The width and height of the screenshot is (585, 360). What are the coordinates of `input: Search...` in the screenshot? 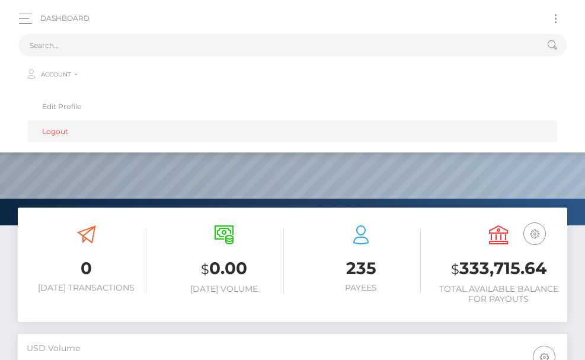 It's located at (277, 45).